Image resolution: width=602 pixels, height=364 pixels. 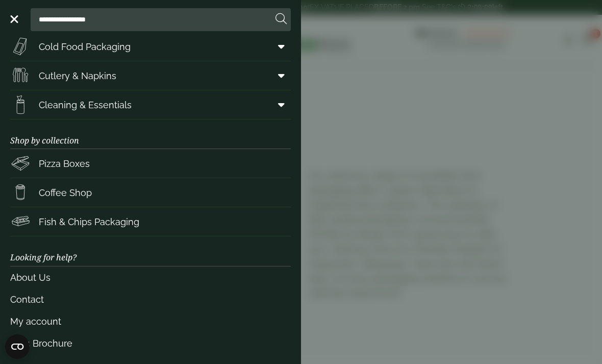 I want to click on span: Cold Food Packaging, so click(x=85, y=46).